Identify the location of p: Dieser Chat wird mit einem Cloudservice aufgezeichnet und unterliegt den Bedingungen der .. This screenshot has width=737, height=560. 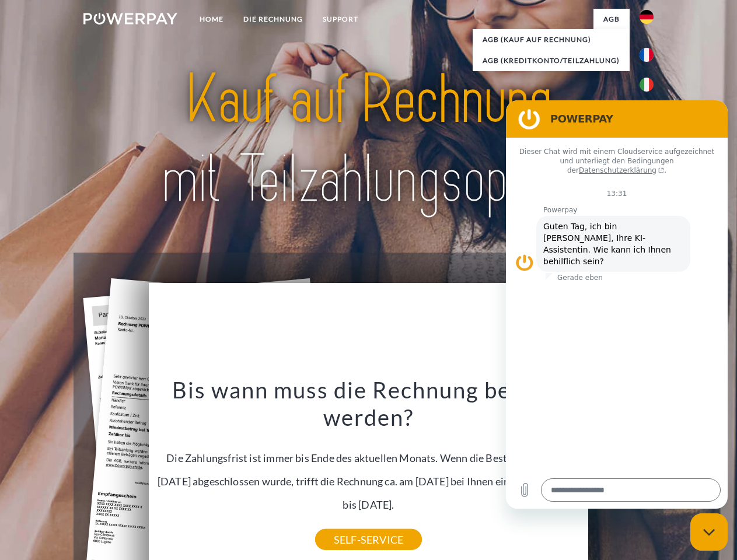
(111, 61).